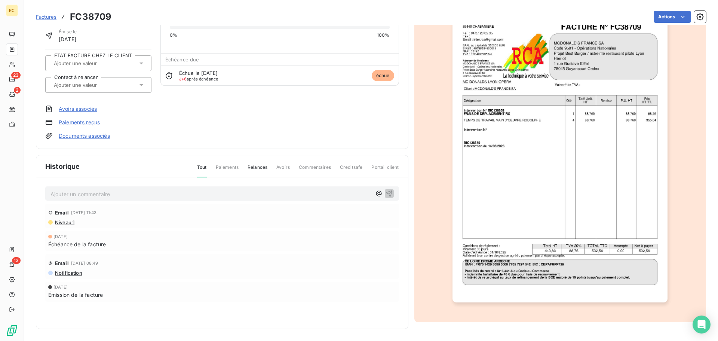  What do you see at coordinates (77, 244) in the screenshot?
I see `span: Échéance de la facture` at bounding box center [77, 244].